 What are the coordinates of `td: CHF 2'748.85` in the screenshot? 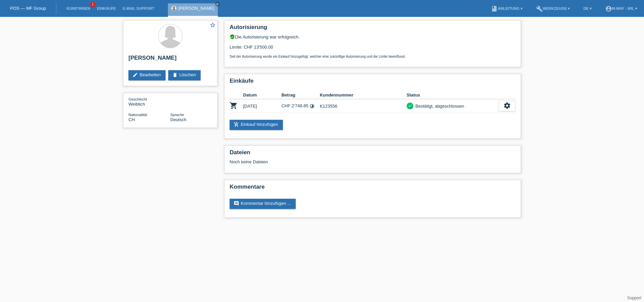 It's located at (301, 106).